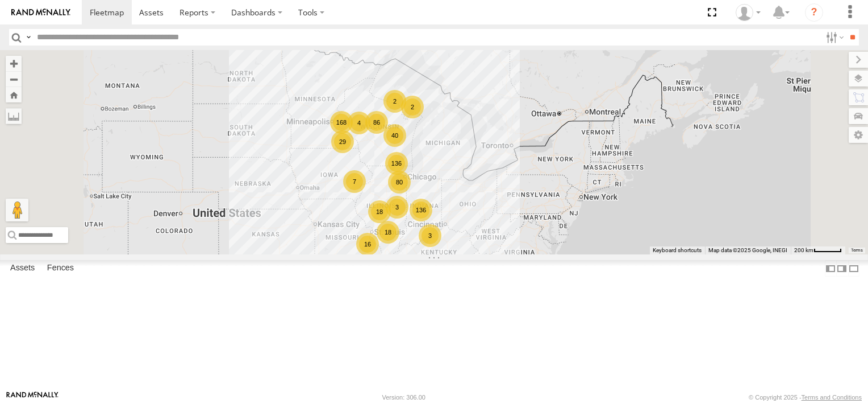  I want to click on div: 40, so click(395, 135).